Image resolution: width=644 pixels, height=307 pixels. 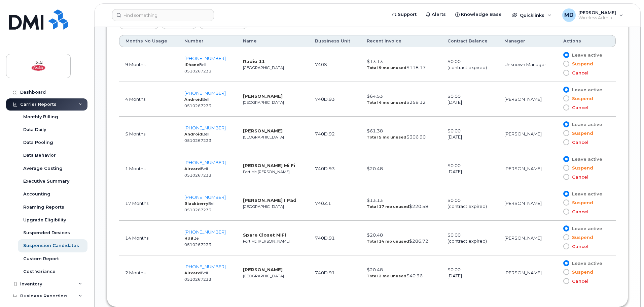 What do you see at coordinates (405, 15) in the screenshot?
I see `a: Support` at bounding box center [405, 15].